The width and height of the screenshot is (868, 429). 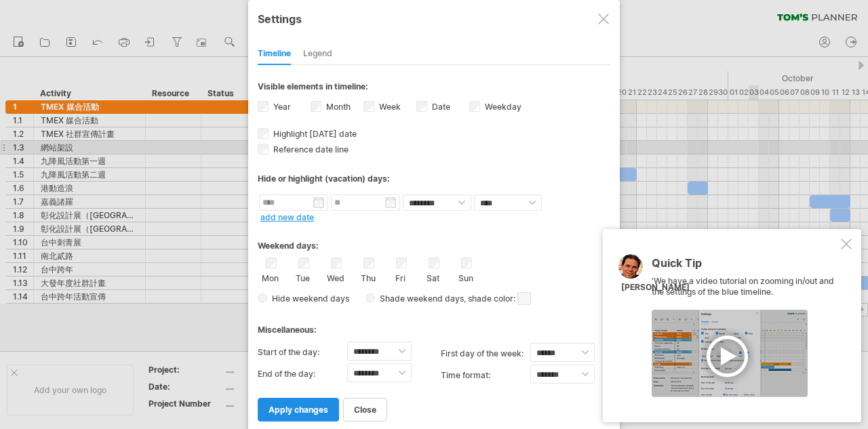 What do you see at coordinates (308, 298) in the screenshot?
I see `span: Hide weekend days` at bounding box center [308, 298].